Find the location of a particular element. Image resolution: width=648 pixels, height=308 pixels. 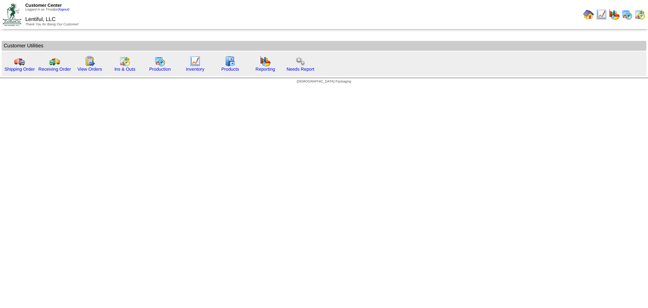

img: workorder.gif is located at coordinates (90, 61).